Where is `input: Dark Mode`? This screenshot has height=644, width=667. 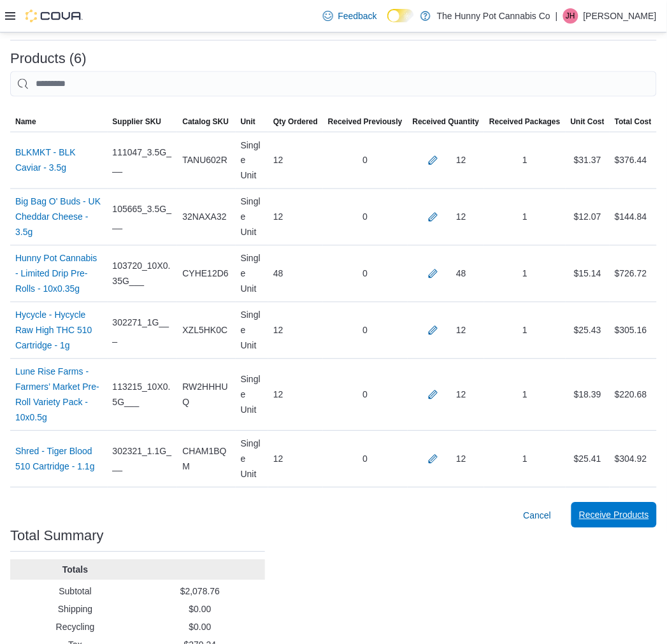 input: Dark Mode is located at coordinates (401, 15).